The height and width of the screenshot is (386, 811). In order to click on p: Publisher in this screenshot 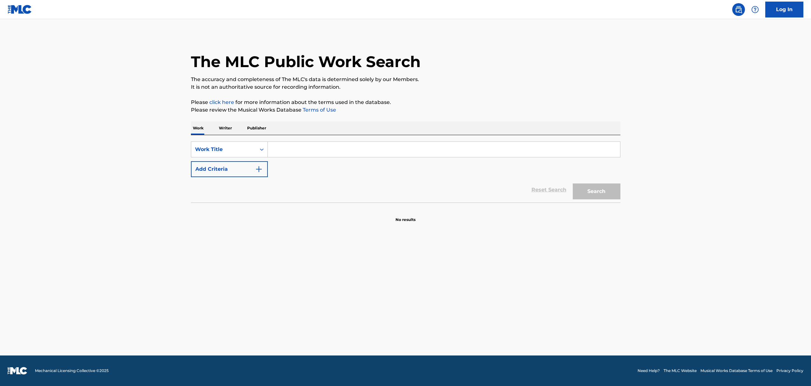, I will do `click(257, 128)`.